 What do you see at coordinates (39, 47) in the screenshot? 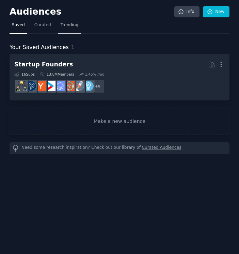
I see `span: Your Saved Audiences` at bounding box center [39, 47].